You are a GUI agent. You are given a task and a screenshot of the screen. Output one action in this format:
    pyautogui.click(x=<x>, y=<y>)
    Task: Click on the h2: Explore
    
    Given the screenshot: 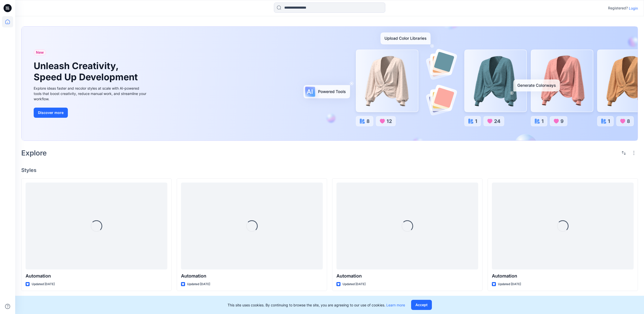 What is the action you would take?
    pyautogui.click(x=34, y=153)
    